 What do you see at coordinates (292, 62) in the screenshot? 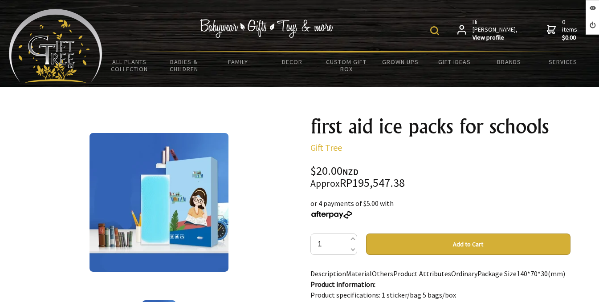
I see `a: Decor` at bounding box center [292, 62].